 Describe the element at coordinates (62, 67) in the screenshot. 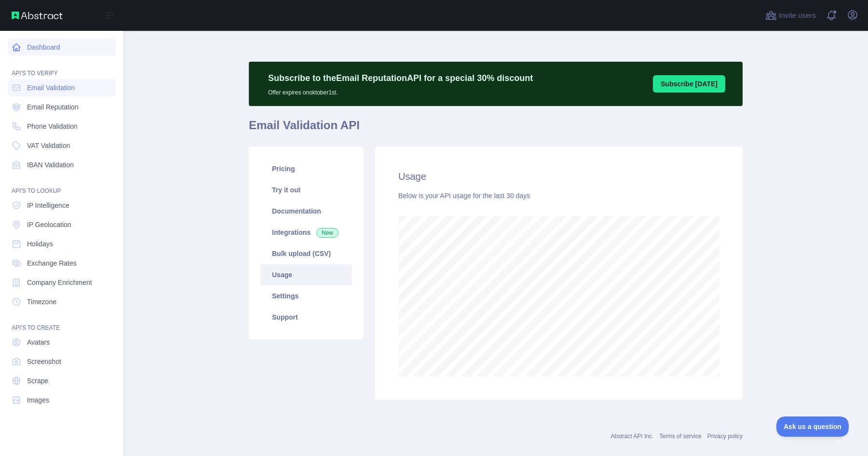

I see `div: API'S TO VERIFY` at that location.